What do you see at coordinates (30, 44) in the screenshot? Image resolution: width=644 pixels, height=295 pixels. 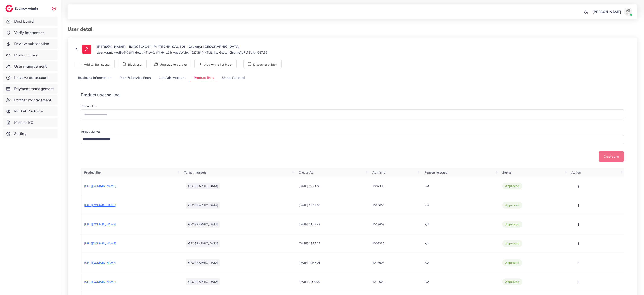 I see `a: Review subscription` at bounding box center [30, 44].